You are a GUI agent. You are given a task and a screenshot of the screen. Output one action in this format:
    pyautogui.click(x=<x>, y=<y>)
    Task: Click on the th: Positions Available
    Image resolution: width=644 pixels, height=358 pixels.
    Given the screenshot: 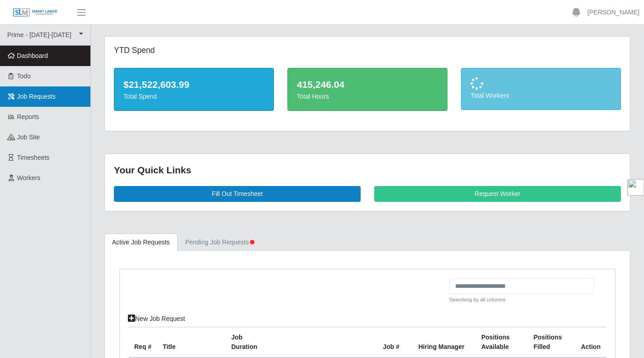 What is the action you would take?
    pyautogui.click(x=502, y=342)
    